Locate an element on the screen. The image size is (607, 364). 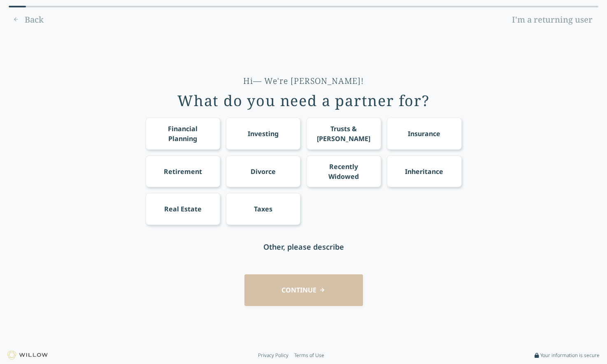
div: 0% complete is located at coordinates (17, 7).